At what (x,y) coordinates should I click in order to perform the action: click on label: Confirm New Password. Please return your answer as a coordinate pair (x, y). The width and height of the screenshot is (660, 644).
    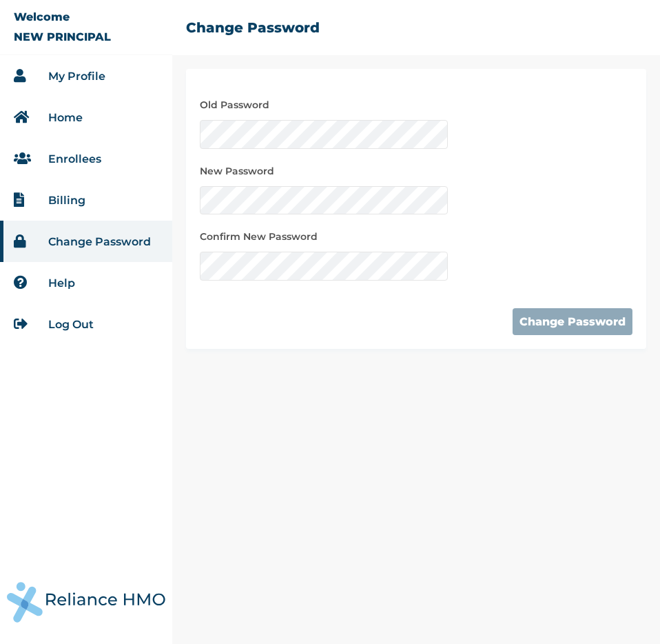
    Looking at the image, I should click on (324, 236).